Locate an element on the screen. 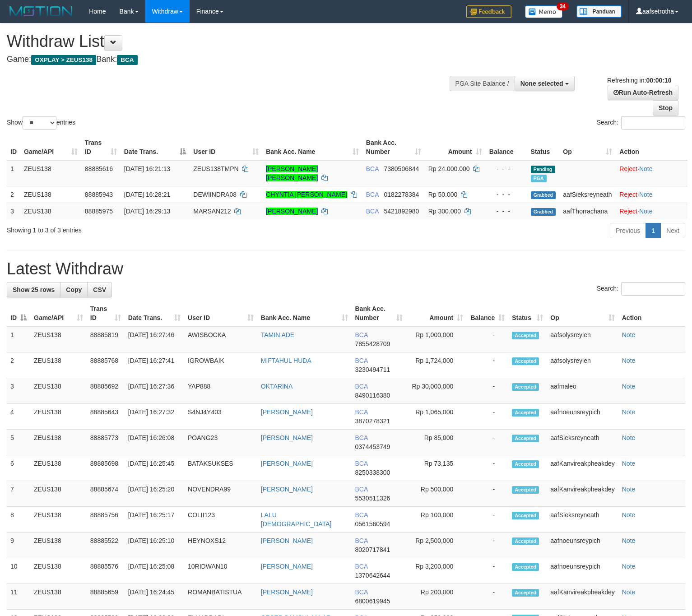 This screenshot has height=616, width=692. th: Bank Acc. Number: activate to sort column ascending is located at coordinates (378, 313).